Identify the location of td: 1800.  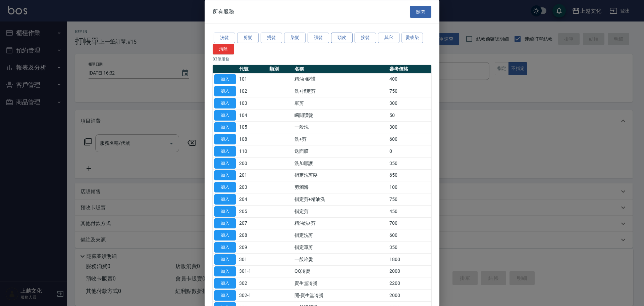
(409, 259).